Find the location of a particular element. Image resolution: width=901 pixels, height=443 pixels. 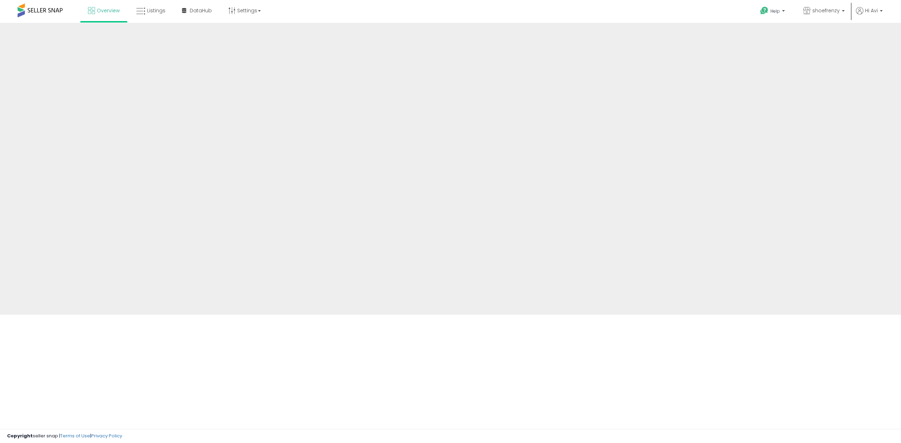

i: Get Help is located at coordinates (764, 11).